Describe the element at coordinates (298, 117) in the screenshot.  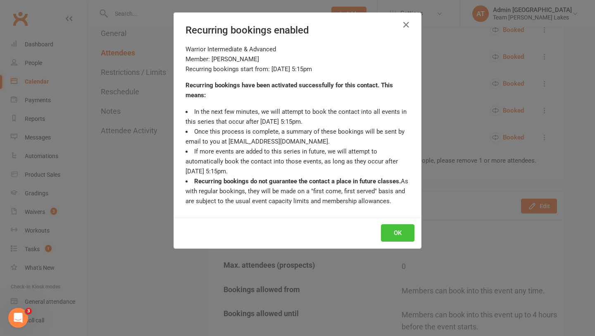
I see `li: In the next few minutes, we will attempt to book the contact into all events in this series that ...` at that location.